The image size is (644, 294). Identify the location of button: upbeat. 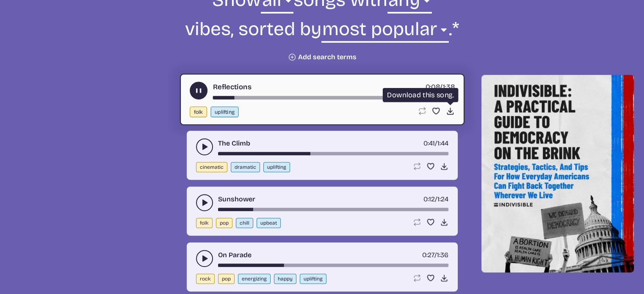
(269, 223).